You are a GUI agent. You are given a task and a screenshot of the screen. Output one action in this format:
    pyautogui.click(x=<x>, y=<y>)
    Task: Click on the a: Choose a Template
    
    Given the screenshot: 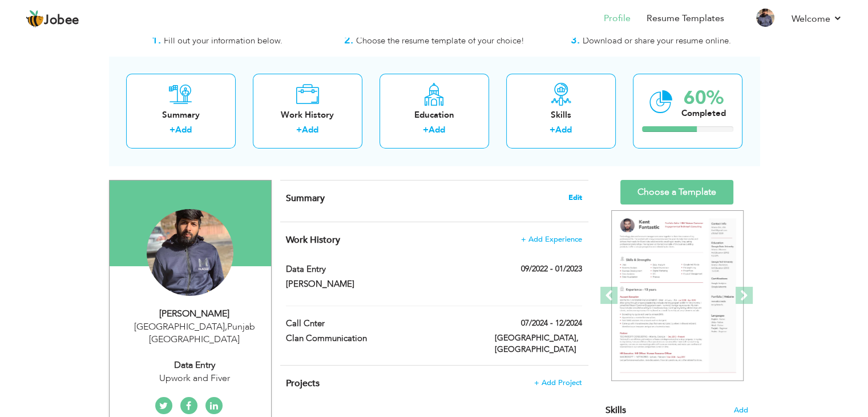 What is the action you would take?
    pyautogui.click(x=677, y=192)
    